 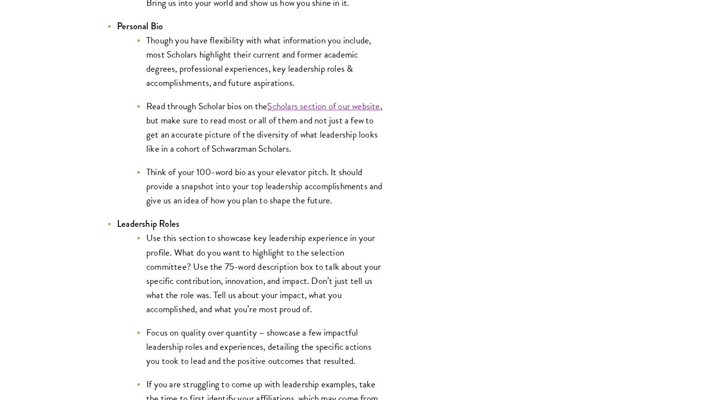 I want to click on strong: Personal Bio, so click(x=140, y=26).